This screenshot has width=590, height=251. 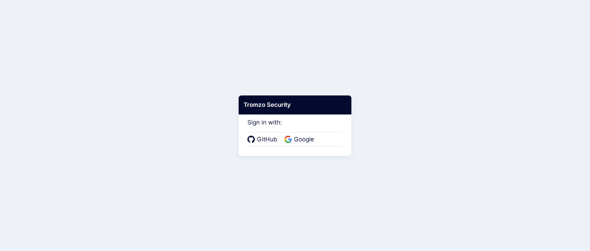 What do you see at coordinates (263, 140) in the screenshot?
I see `a: GitHub` at bounding box center [263, 140].